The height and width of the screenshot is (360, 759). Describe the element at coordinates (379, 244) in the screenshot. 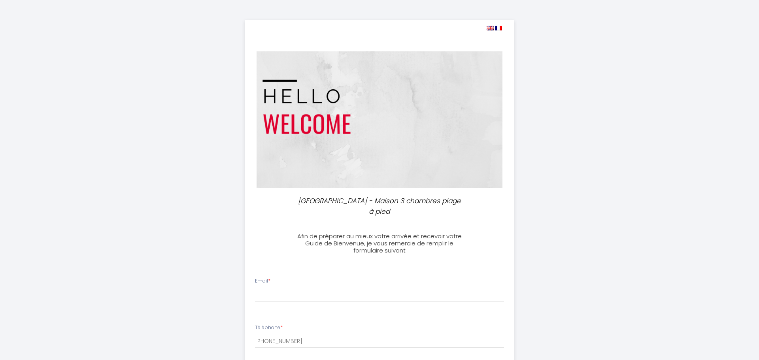

I see `h3: Afin de préparer au mieux votre arrivée et recevoir votre Guide de Bienvenue, je vous remercie de...` at that location.